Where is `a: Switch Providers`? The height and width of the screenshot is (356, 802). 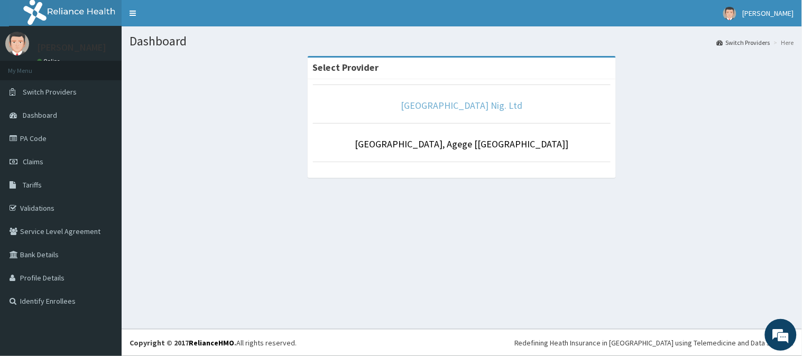
a: Switch Providers is located at coordinates (743, 42).